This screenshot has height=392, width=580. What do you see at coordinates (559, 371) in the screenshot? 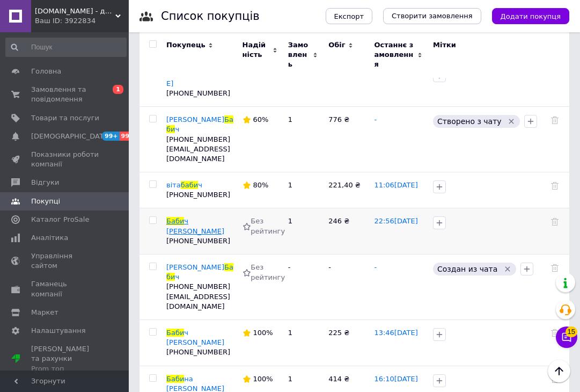
I see `button: Наверх` at bounding box center [559, 371].